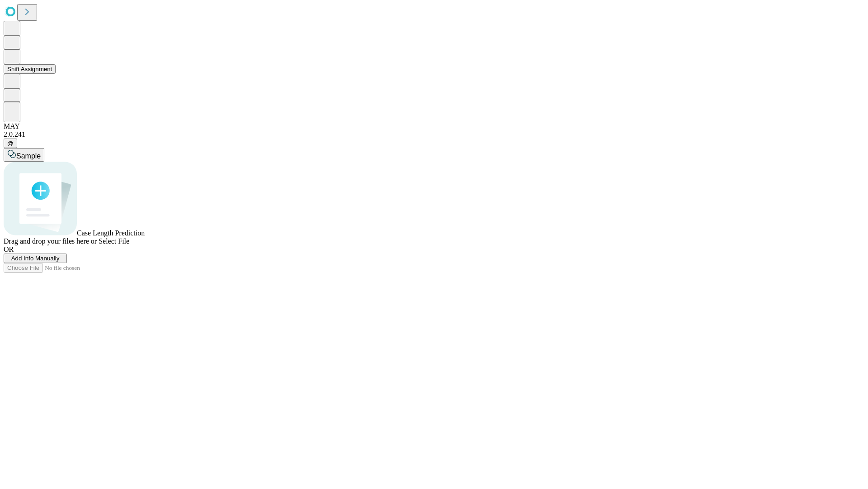 This screenshot has height=489, width=868. What do you see at coordinates (114, 241) in the screenshot?
I see `span: Select File` at bounding box center [114, 241].